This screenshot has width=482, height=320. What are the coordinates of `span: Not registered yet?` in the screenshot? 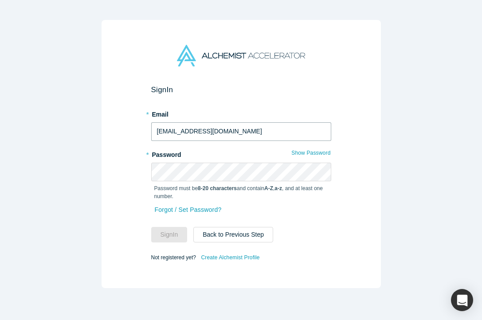 It's located at (173, 257).